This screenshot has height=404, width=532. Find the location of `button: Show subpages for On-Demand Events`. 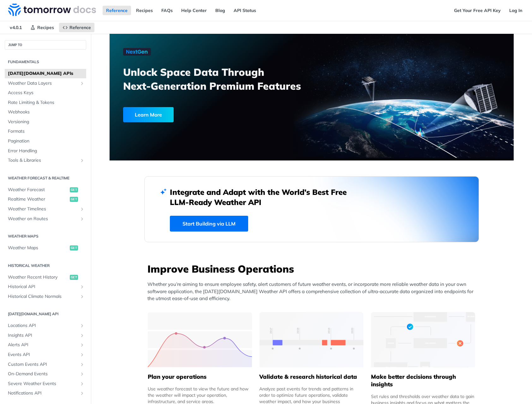

button: Show subpages for On-Demand Events is located at coordinates (82, 374).